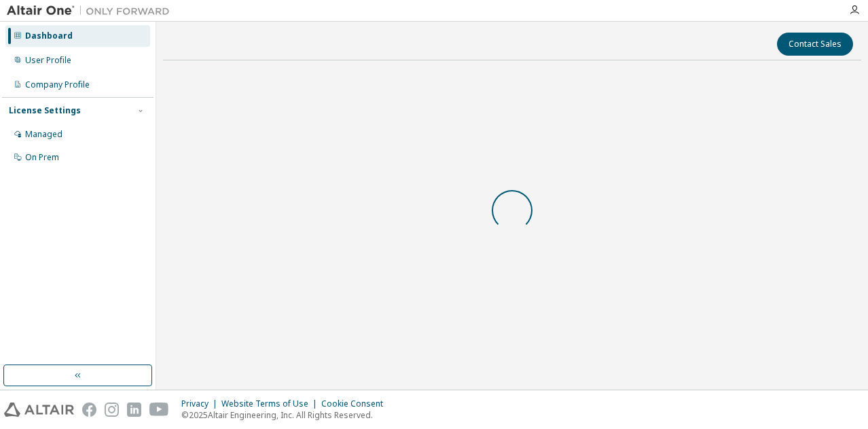  I want to click on button: Contact Sales, so click(815, 44).